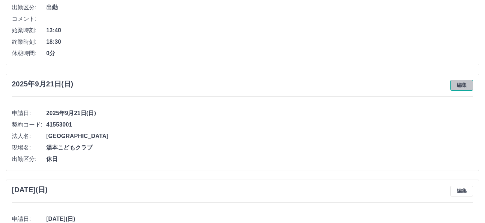 Image resolution: width=485 pixels, height=223 pixels. I want to click on span: 法人名:, so click(29, 136).